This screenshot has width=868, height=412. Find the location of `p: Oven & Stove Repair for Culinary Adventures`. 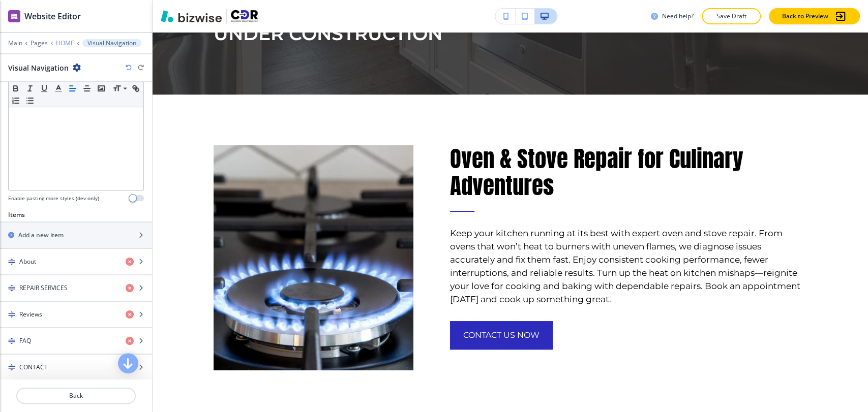

p: Oven & Stove Repair for Culinary Adventures is located at coordinates (628, 172).